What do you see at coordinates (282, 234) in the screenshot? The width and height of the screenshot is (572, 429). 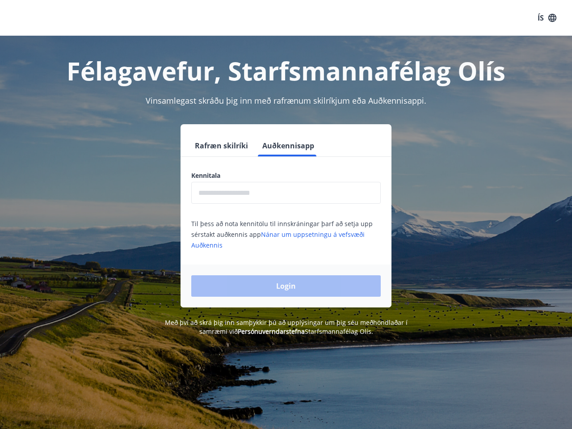 I see `span: Til þess að nota kennitölu til innskráningar þarf að setja upp sérstakt auðkennis app` at bounding box center [282, 234].